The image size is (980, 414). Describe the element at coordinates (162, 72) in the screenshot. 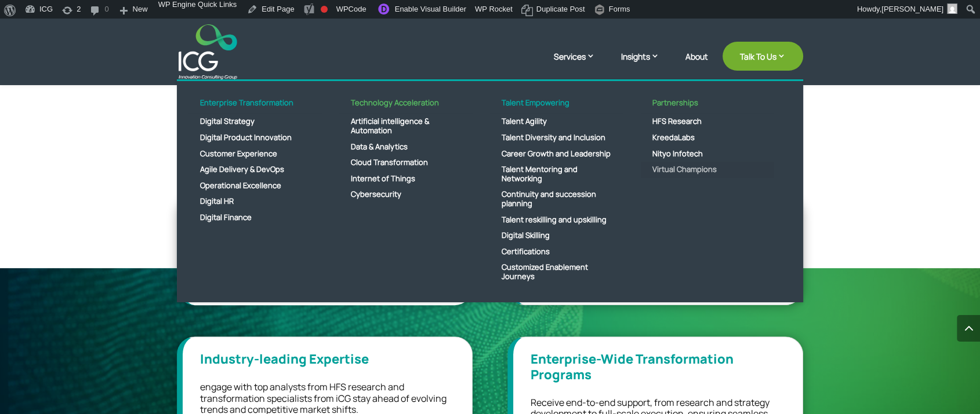

I see `div: Keywords by Traffic` at that location.